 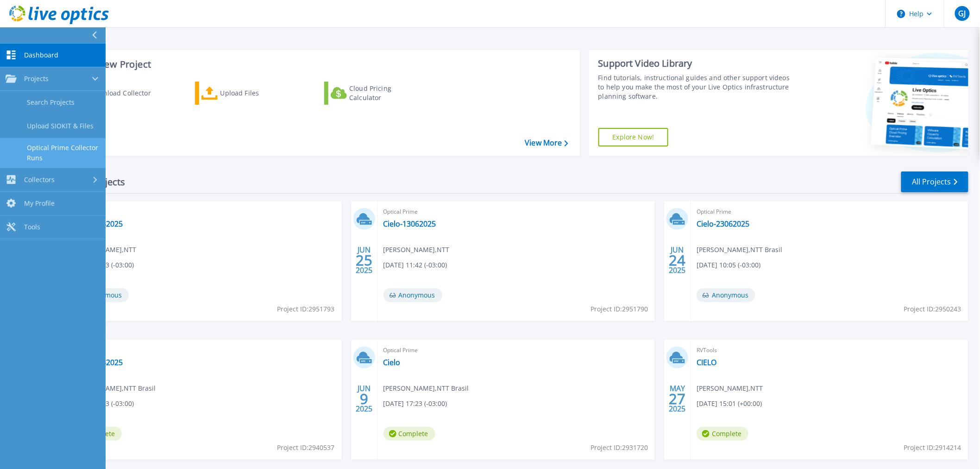 I want to click on span: Project ID: 2931720, so click(x=619, y=448).